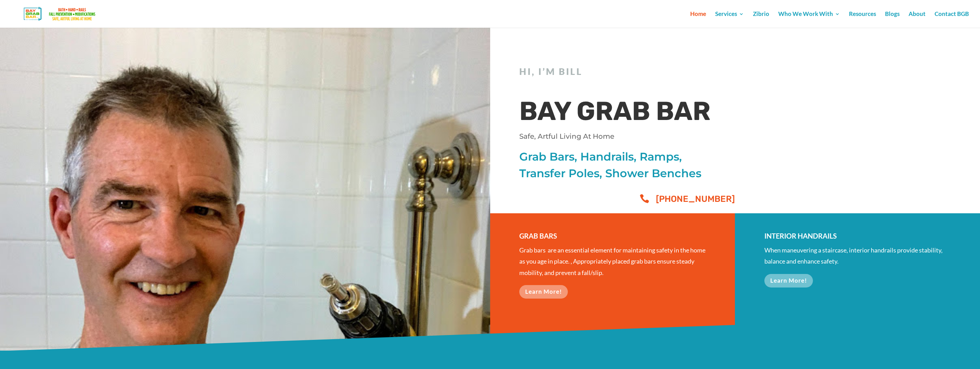 Image resolution: width=980 pixels, height=369 pixels. I want to click on span: When maneuvering a staircase, interior handrails provide stability, balance and enhance safety., so click(854, 256).